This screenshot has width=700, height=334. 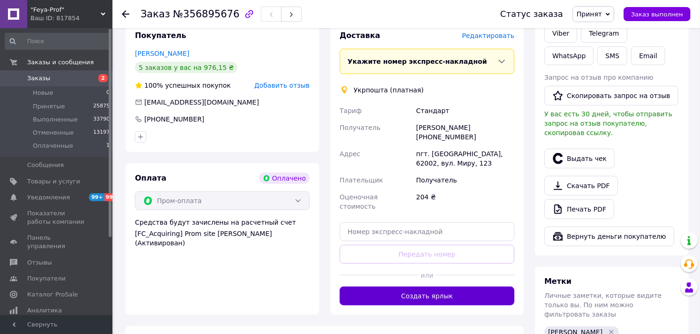 What do you see at coordinates (49, 106) in the screenshot?
I see `span: Принятые` at bounding box center [49, 106].